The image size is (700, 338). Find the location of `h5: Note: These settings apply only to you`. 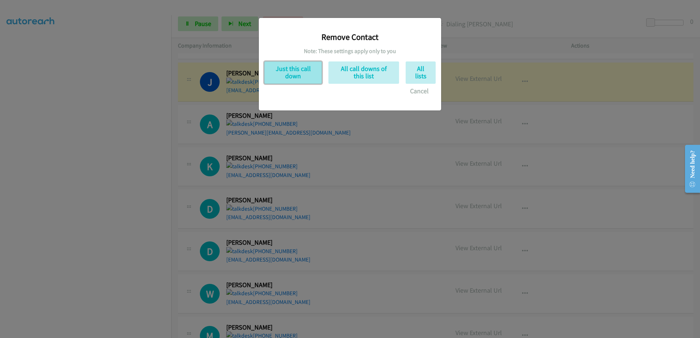

h5: Note: These settings apply only to you is located at coordinates (350, 51).